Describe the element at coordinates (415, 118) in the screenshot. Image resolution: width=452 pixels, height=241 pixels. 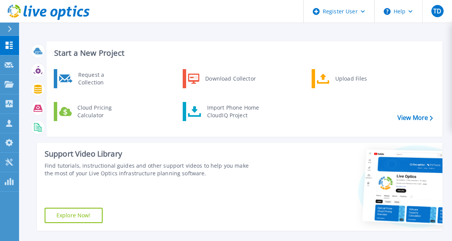
I see `a: View More` at that location.